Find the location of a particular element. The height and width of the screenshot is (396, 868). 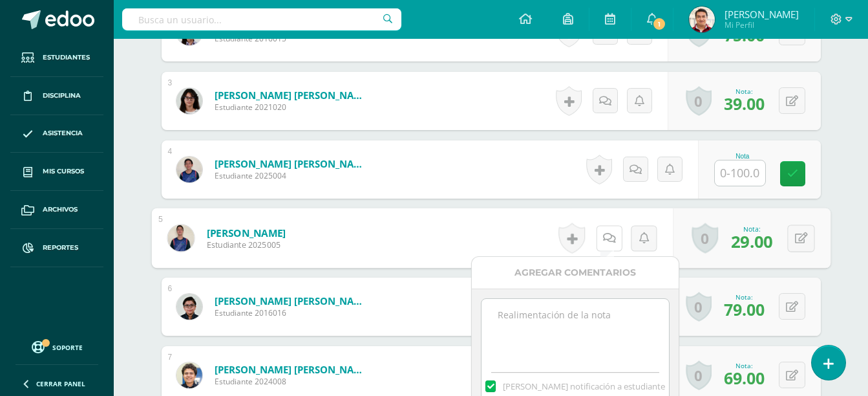

img: 2dd6b1747887d1c07ec5915245b443e1.png is located at coordinates (181, 237).